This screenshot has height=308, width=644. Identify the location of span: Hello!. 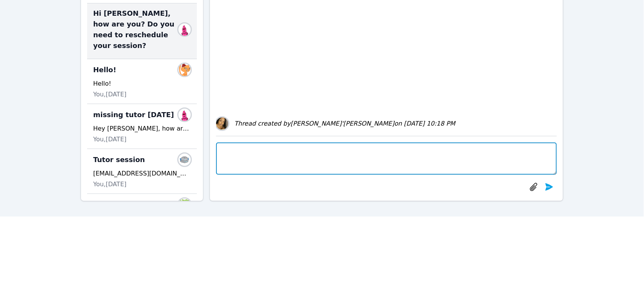
(105, 70).